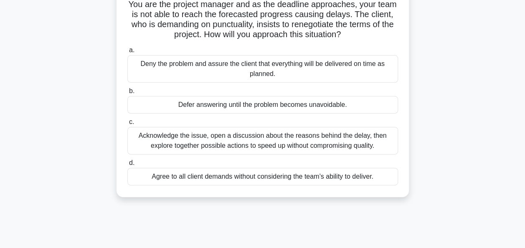  I want to click on div: Agree to all client demands without considering the team’s ability to deliver., so click(263, 177).